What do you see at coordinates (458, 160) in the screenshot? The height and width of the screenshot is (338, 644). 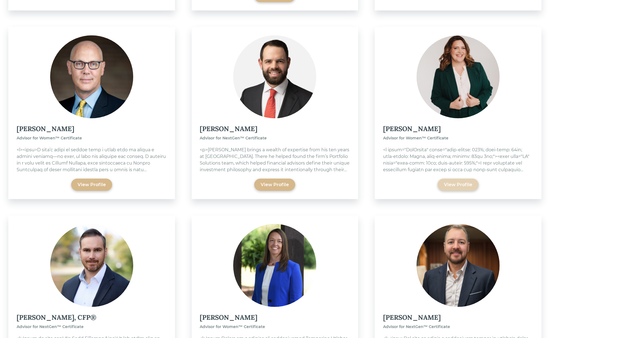 I see `div: <l ipsum="DolOrsita" conse="adip-elitse: 023%; doei-temp: 64in; utla-etdolo: Magna, aliq-enima; m...` at bounding box center [458, 160].